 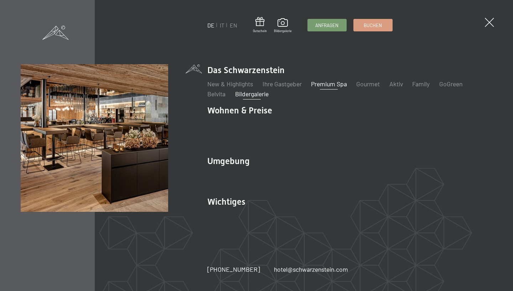 What do you see at coordinates (311, 269) in the screenshot?
I see `a: hotel@schwarzenstein.com` at bounding box center [311, 269].